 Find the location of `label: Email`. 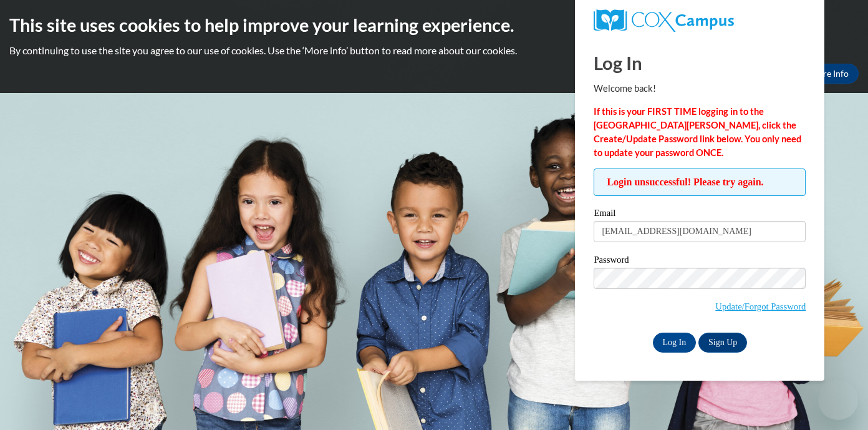

label: Email is located at coordinates (700, 214).